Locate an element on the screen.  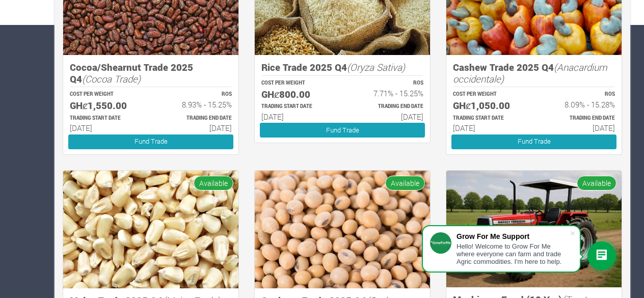
h6: 8.09% - 15.28% is located at coordinates (579, 104).